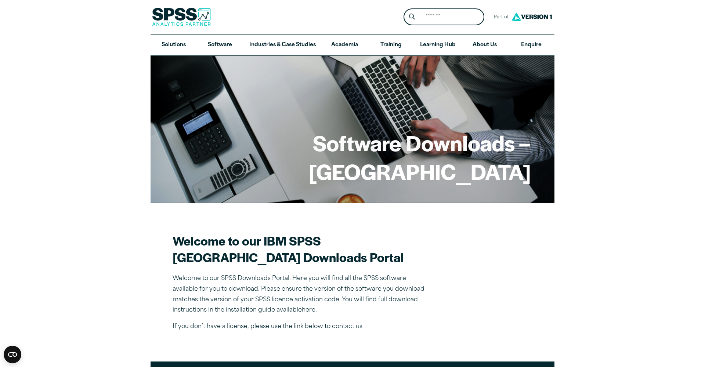  Describe the element at coordinates (352, 45) in the screenshot. I see `nav: Desktop version of site main menu` at that location.